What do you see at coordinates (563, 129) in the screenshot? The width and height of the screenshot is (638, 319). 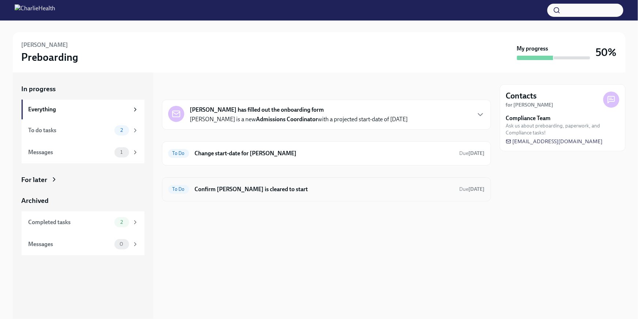 I see `span: Ask us about preboarding, paperwork, and Compliance tasks!` at bounding box center [563, 129].